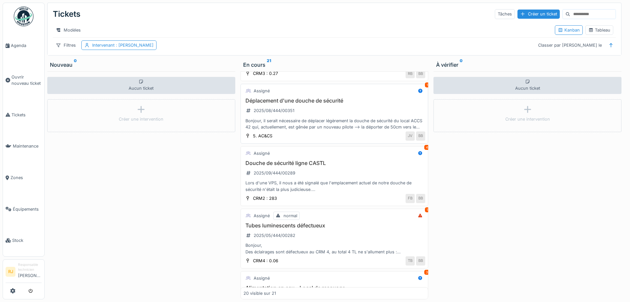 The image size is (630, 302). Describe the element at coordinates (335, 124) in the screenshot. I see `div: Bonjour, il serait nécessaire de déplacer légèrement la douche de sécurité du local ACCS 42 qui, ...` at that location.